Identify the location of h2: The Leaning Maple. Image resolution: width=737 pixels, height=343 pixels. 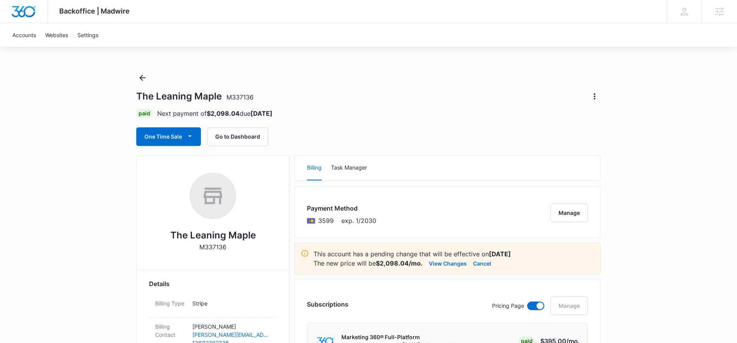
(213, 235).